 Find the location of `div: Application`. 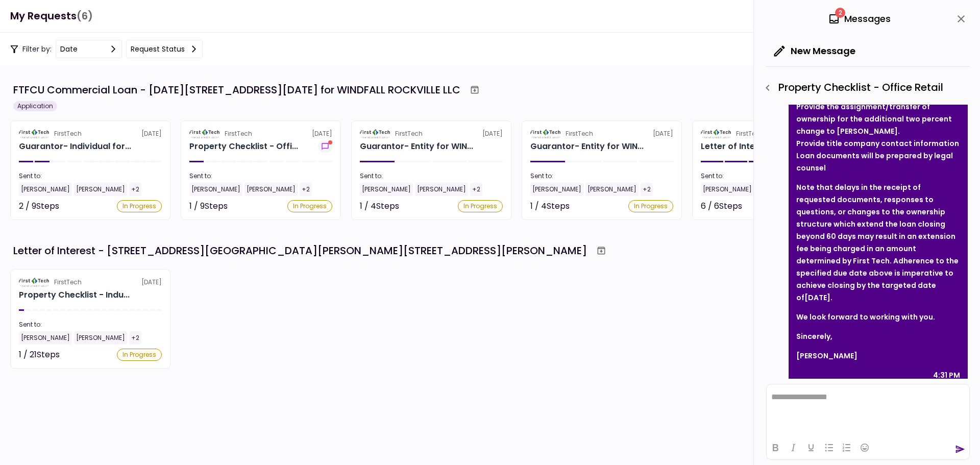

div: Application is located at coordinates (35, 106).